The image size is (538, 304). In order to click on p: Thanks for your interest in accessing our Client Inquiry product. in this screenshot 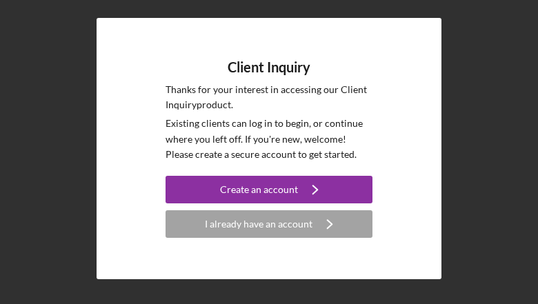, I will do `click(269, 97)`.